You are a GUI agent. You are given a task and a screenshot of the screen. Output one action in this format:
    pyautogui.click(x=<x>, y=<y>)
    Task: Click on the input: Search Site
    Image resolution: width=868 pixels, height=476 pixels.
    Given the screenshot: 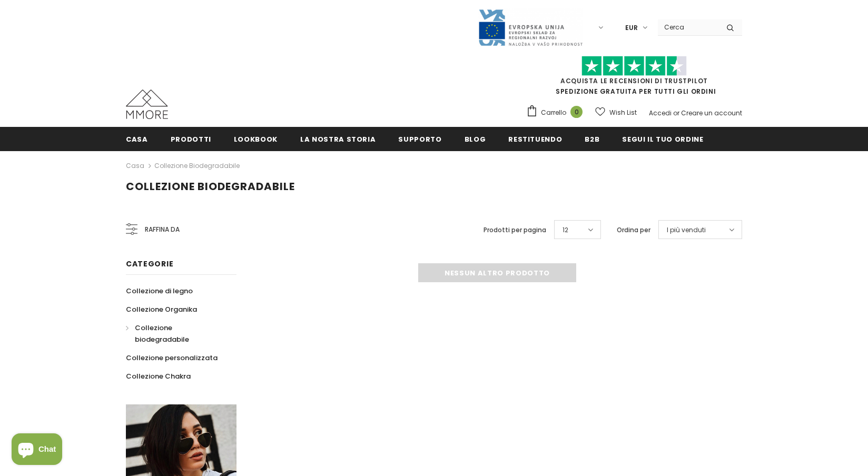 What is the action you would take?
    pyautogui.click(x=688, y=27)
    